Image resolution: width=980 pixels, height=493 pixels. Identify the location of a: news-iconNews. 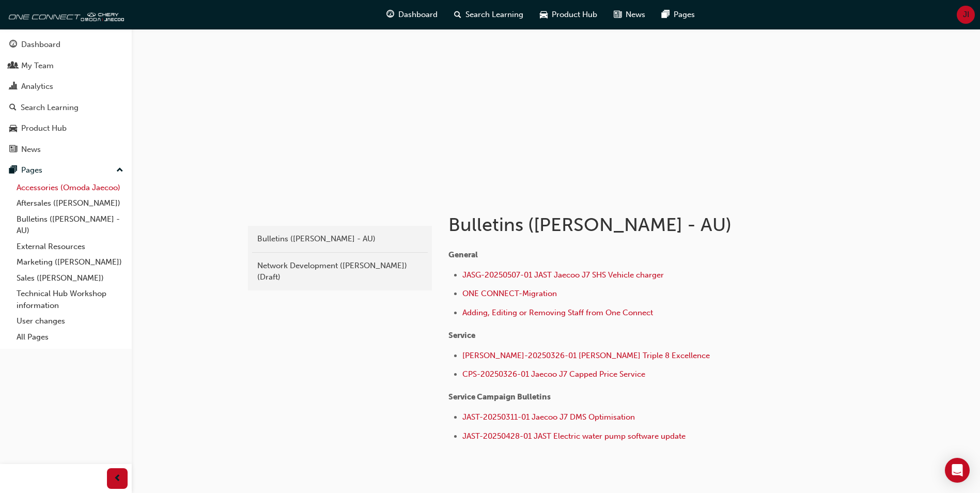
(629, 15).